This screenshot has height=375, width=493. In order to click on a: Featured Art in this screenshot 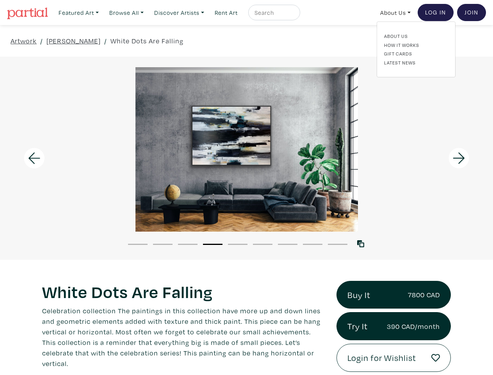, I will do `click(78, 12)`.